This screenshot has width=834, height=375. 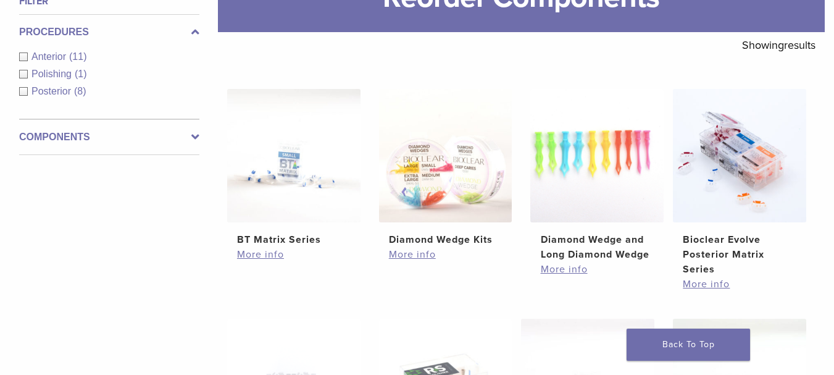 What do you see at coordinates (778, 45) in the screenshot?
I see `p: Showing results` at bounding box center [778, 45].